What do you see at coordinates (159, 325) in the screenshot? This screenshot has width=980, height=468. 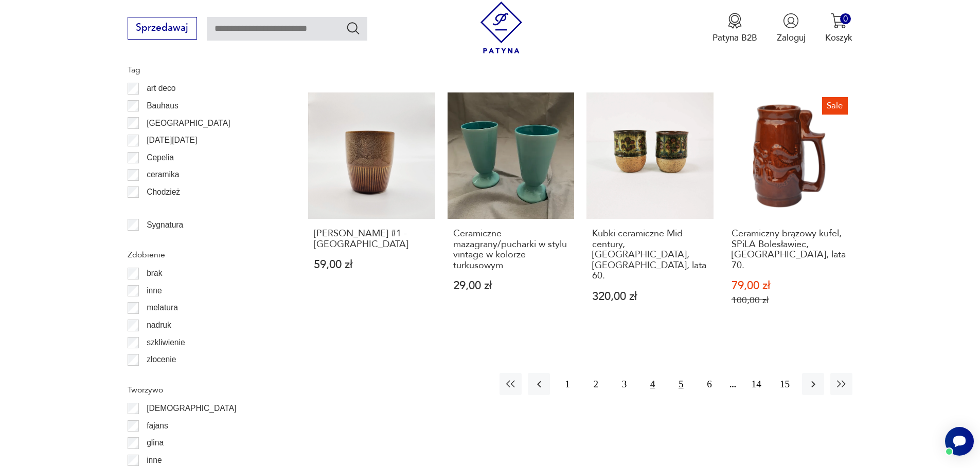 I see `p: nadruk` at bounding box center [159, 325].